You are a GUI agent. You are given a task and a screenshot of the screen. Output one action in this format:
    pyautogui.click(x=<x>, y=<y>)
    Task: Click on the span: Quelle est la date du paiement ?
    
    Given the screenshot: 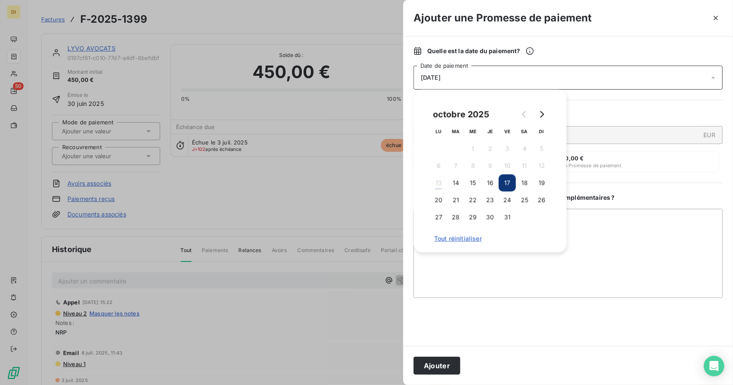 What is the action you would take?
    pyautogui.click(x=480, y=51)
    